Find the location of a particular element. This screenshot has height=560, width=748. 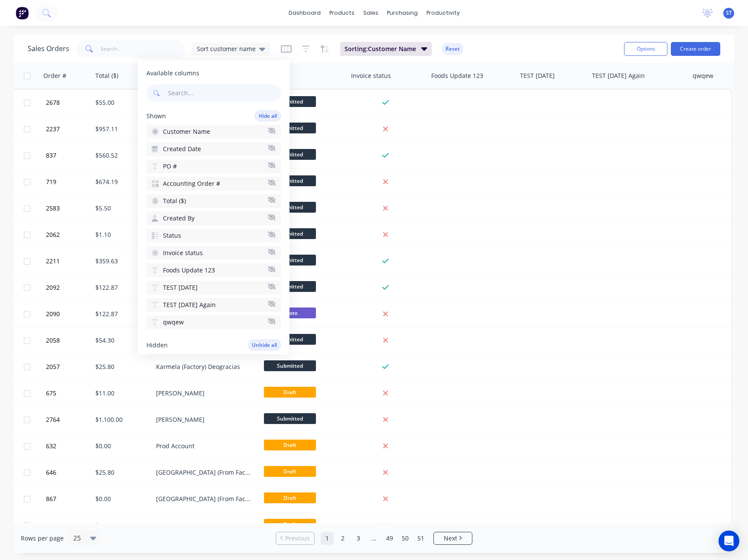

button: Create order is located at coordinates (696, 49).